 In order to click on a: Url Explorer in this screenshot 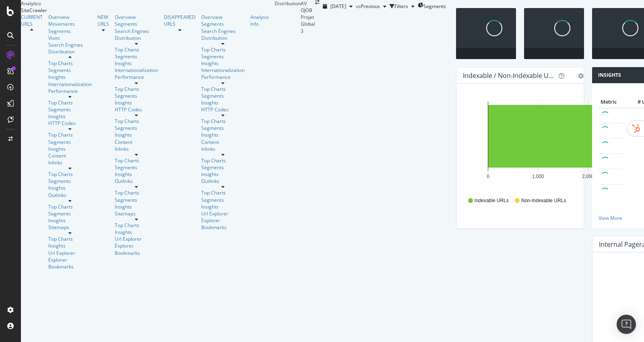, I will do `click(223, 214)`.